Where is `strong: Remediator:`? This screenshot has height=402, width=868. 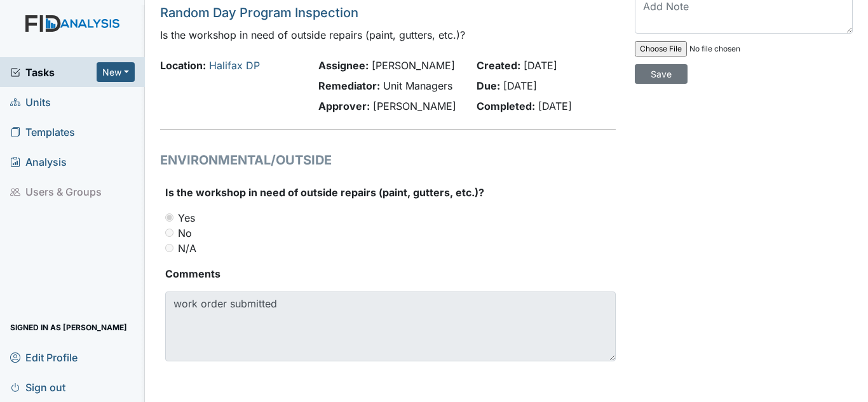 strong: Remediator: is located at coordinates (349, 86).